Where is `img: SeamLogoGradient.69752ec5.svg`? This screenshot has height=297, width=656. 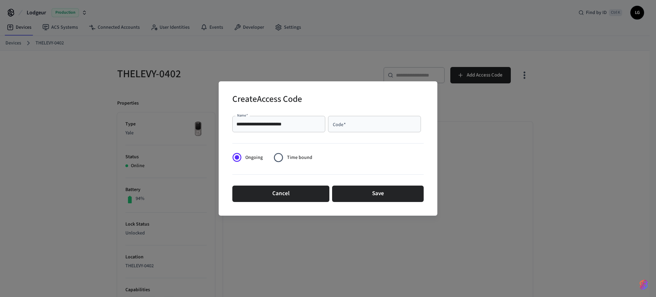 img: SeamLogoGradient.69752ec5.svg is located at coordinates (644, 285).